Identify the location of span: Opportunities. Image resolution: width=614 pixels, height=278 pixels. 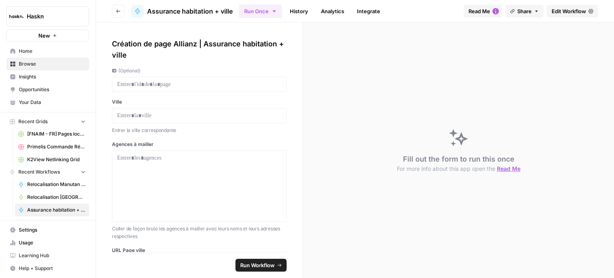
(52, 90).